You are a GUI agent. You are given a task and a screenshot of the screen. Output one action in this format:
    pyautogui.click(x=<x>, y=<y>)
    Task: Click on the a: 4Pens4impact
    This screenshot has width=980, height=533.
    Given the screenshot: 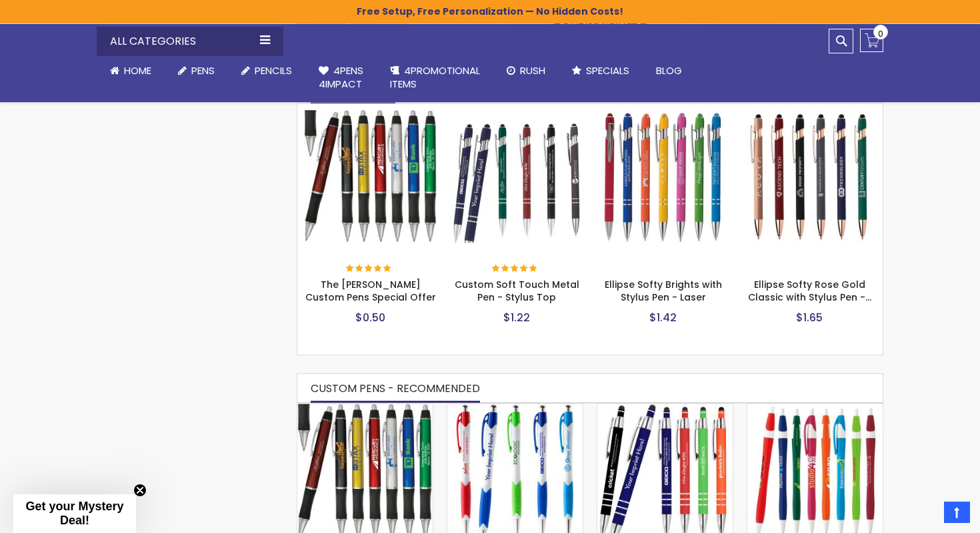 What is the action you would take?
    pyautogui.click(x=340, y=78)
    